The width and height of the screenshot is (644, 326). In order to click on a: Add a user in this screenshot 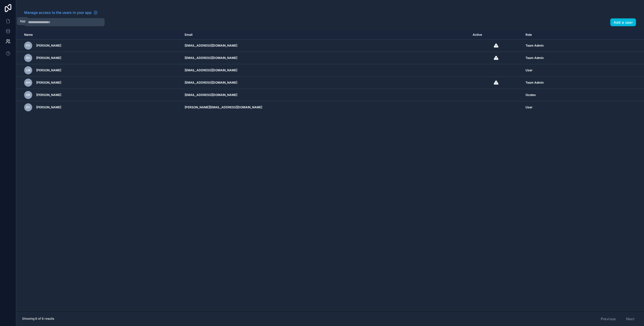, I will do `click(623, 22)`.